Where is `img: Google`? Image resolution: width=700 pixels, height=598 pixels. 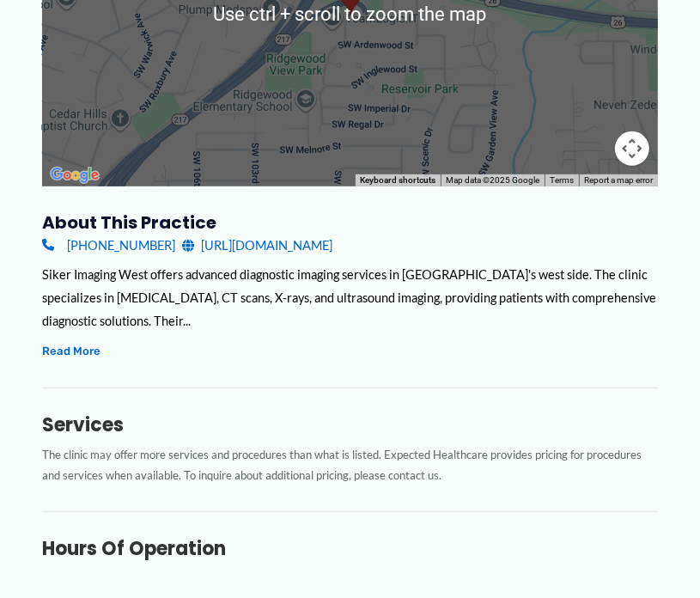
img: Google is located at coordinates (75, 176).